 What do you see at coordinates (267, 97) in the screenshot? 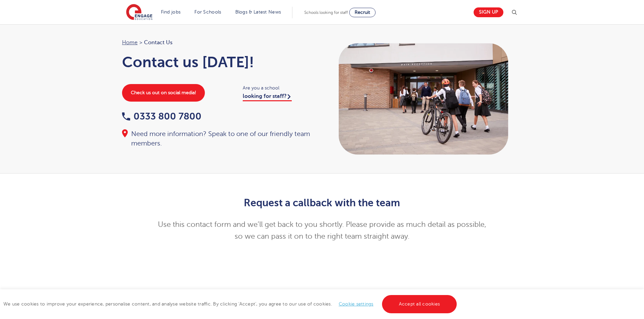
I see `a: looking for staff?` at bounding box center [267, 97].